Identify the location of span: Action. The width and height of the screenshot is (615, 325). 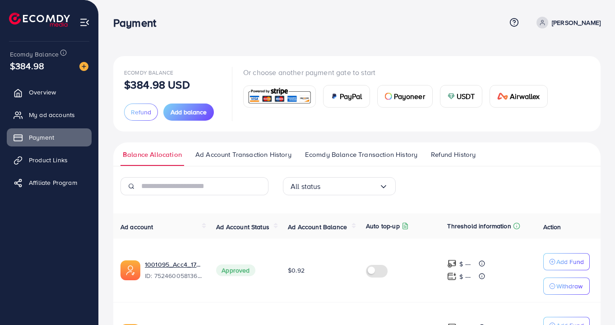
(553, 227).